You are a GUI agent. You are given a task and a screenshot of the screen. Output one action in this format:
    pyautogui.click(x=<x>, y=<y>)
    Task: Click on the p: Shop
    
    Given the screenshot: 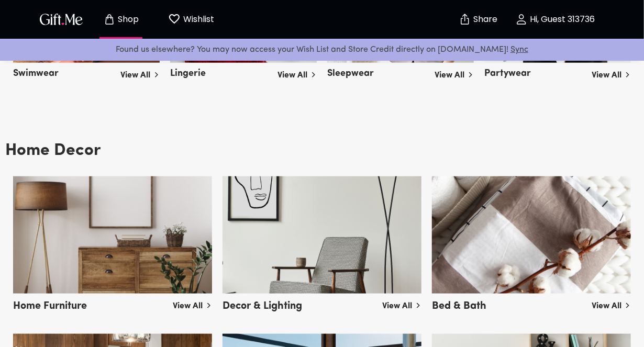 What is the action you would take?
    pyautogui.click(x=127, y=19)
    